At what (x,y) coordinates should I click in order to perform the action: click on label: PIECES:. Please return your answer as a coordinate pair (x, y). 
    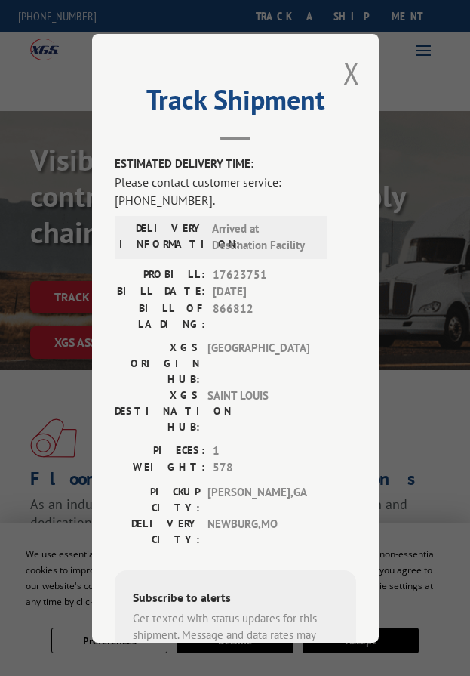
    Looking at the image, I should click on (160, 450).